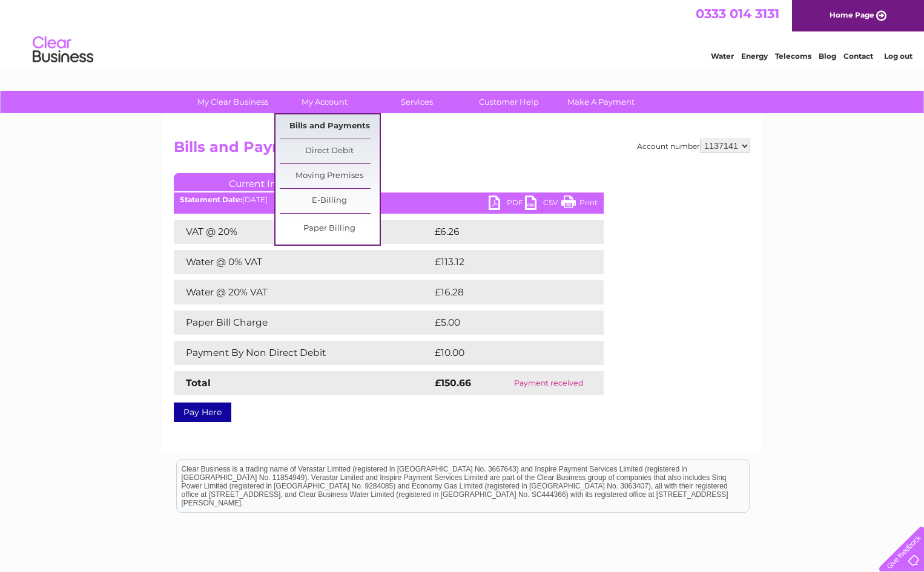 This screenshot has width=924, height=572. Describe the element at coordinates (580, 204) in the screenshot. I see `a: Print` at that location.